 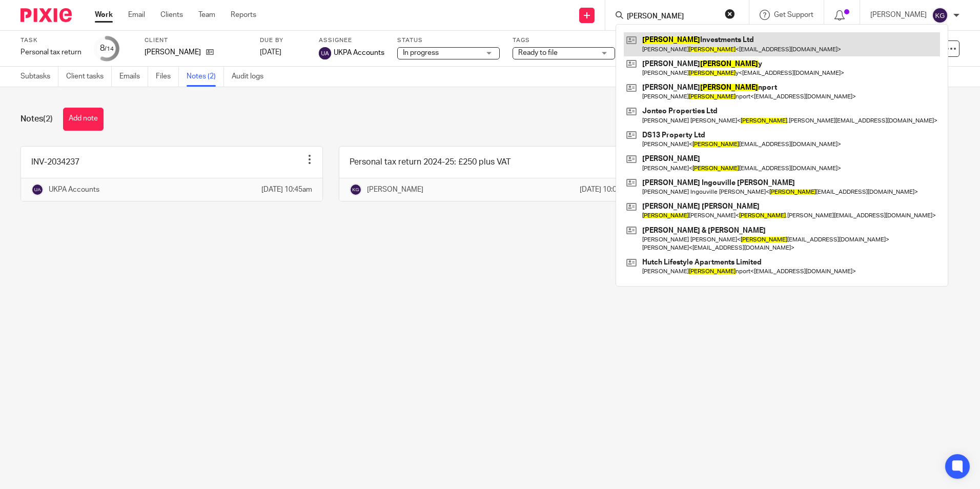 What do you see at coordinates (196, 40) in the screenshot?
I see `label: Client` at bounding box center [196, 40].